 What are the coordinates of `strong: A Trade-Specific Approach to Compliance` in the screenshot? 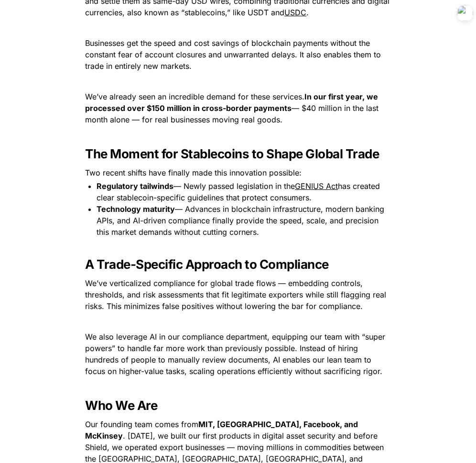 It's located at (207, 264).